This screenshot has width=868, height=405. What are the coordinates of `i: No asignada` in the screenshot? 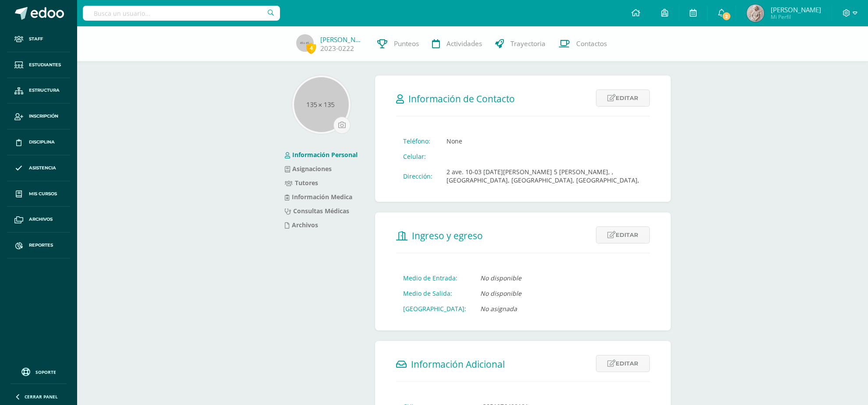 It's located at (498, 308).